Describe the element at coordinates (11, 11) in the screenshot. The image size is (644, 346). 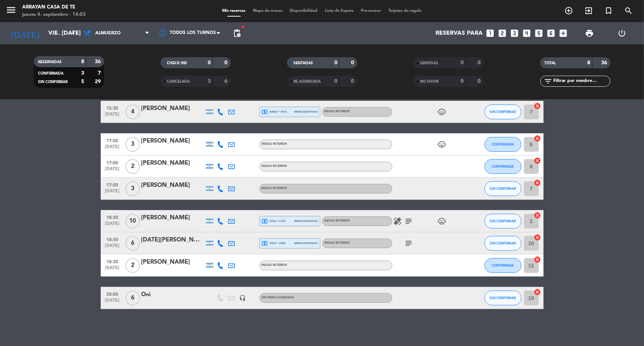
I see `button: menu` at that location.